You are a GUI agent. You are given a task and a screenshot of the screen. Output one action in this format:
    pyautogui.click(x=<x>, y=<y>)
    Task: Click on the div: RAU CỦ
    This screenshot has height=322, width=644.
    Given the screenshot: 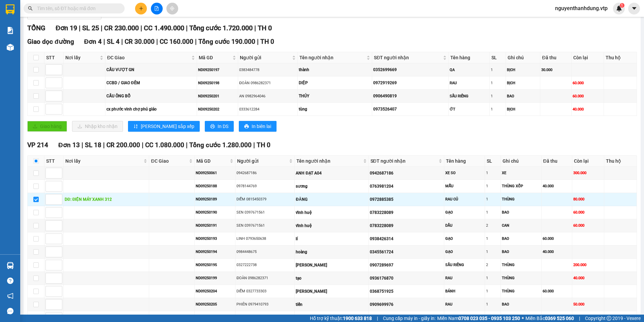 What is the action you would take?
    pyautogui.click(x=465, y=199)
    